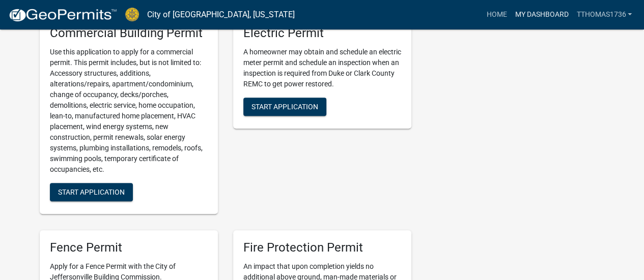  Describe the element at coordinates (129, 33) in the screenshot. I see `h5: Commercial Building Permit` at that location.